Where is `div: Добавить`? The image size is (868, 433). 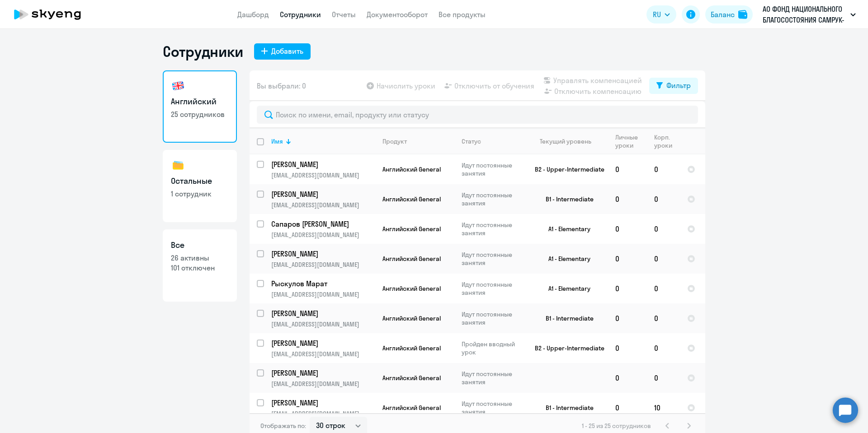 div: Добавить is located at coordinates (287, 51).